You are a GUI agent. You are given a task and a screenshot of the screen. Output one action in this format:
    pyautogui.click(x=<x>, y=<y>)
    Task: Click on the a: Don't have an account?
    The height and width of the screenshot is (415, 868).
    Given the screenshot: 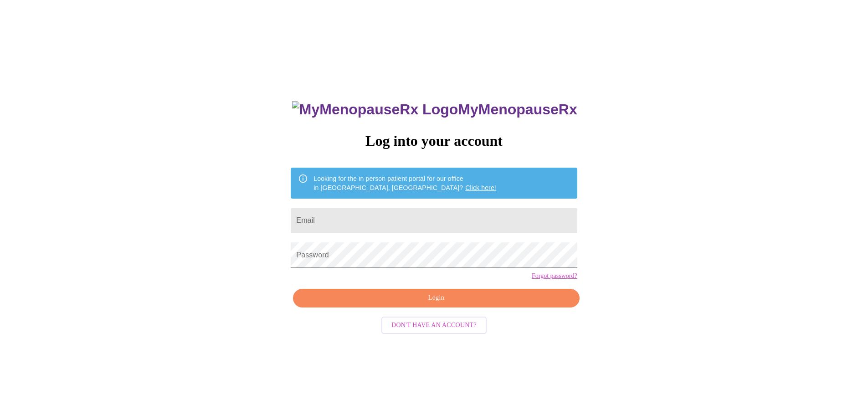 What is the action you would take?
    pyautogui.click(x=434, y=324)
    